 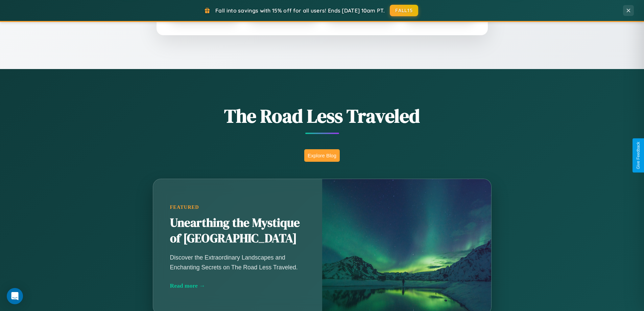 I want to click on button: FALL15, so click(x=404, y=11).